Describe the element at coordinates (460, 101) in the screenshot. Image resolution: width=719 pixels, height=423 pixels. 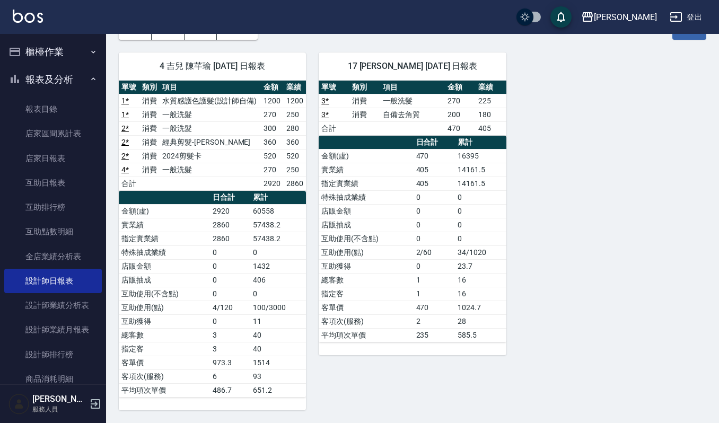
I see `td: 270` at that location.